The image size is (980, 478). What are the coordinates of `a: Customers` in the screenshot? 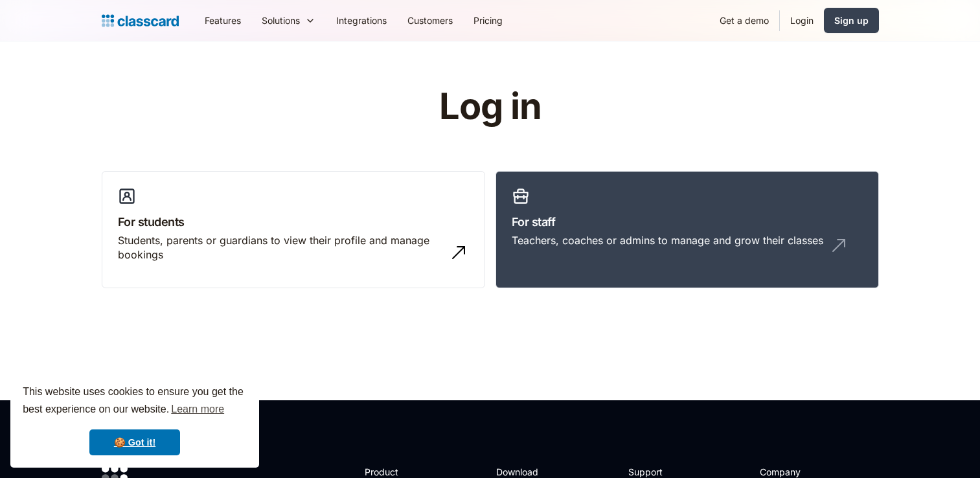 It's located at (430, 20).